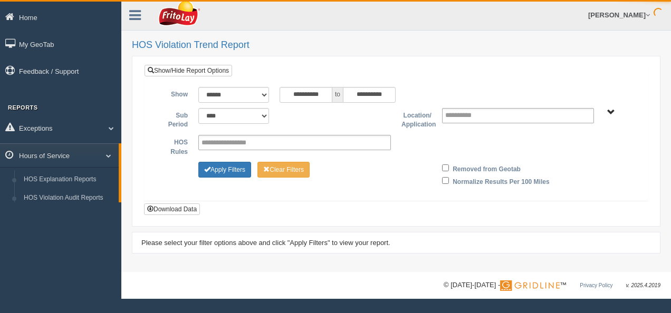  I want to click on label: Sub Period, so click(172, 119).